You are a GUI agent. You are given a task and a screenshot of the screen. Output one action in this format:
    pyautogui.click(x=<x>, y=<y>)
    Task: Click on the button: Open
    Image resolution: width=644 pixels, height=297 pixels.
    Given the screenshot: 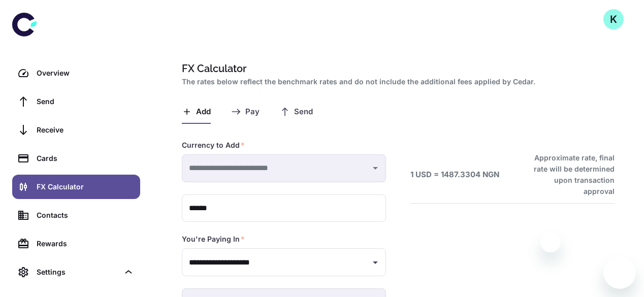 What is the action you would take?
    pyautogui.click(x=375, y=262)
    